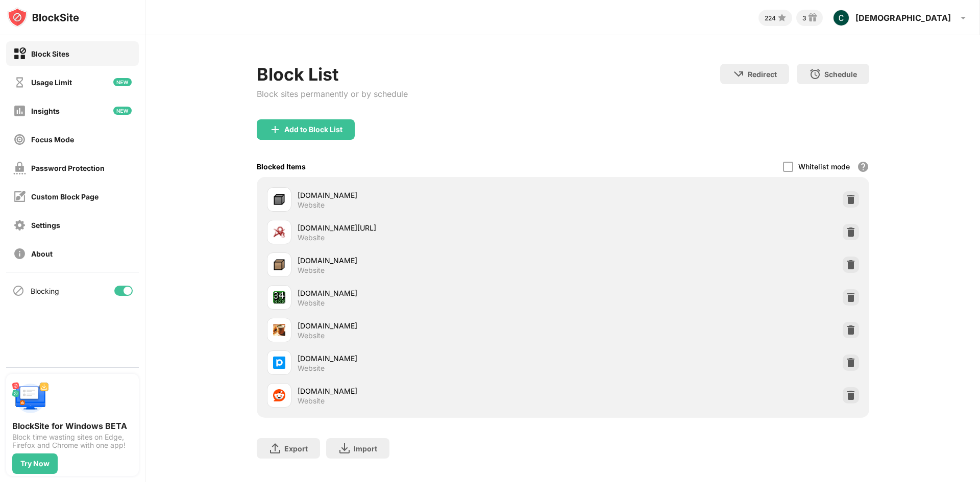 The image size is (980, 482). I want to click on div: Redirect, so click(762, 74).